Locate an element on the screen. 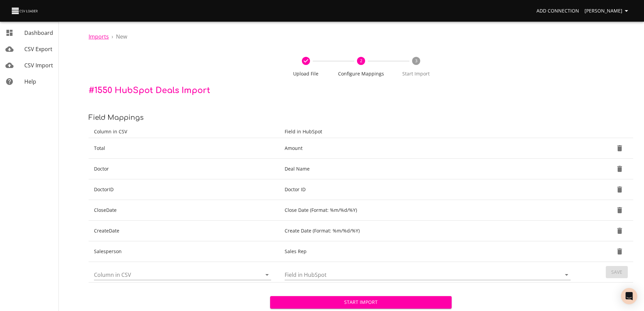 This screenshot has height=311, width=644. td: Total is located at coordinates (184, 148).